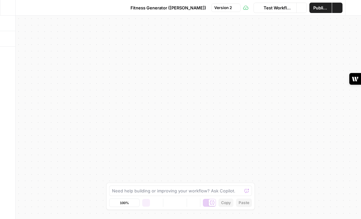 Image resolution: width=361 pixels, height=219 pixels. Describe the element at coordinates (124, 203) in the screenshot. I see `span: 100%` at that location.